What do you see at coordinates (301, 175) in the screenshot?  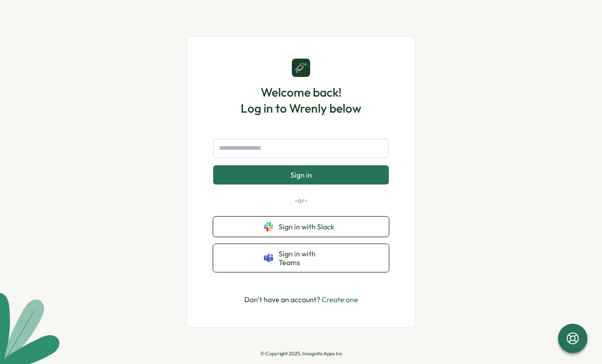 I see `button: Sign in` at bounding box center [301, 175].